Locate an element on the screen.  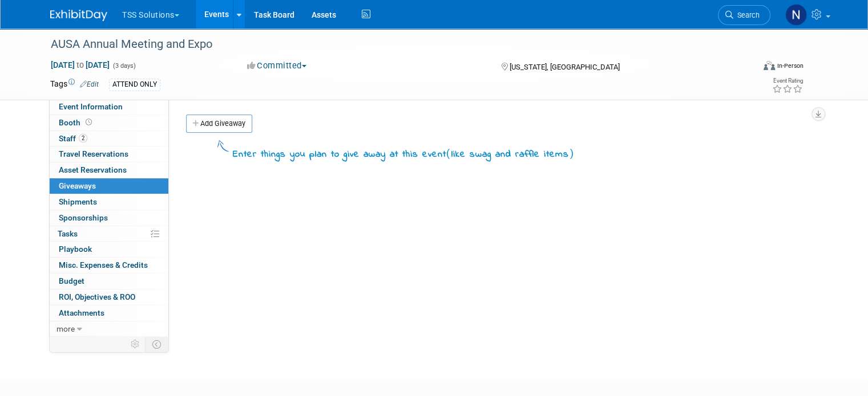
a: Sponsorships is located at coordinates (109, 218).